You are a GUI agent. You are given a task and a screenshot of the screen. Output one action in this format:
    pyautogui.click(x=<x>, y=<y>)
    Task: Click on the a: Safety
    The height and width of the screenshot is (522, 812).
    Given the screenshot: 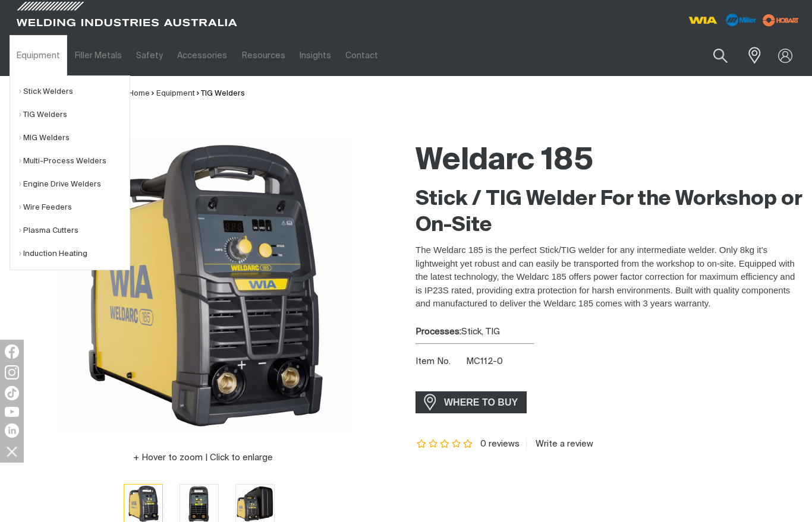 What is the action you would take?
    pyautogui.click(x=149, y=55)
    